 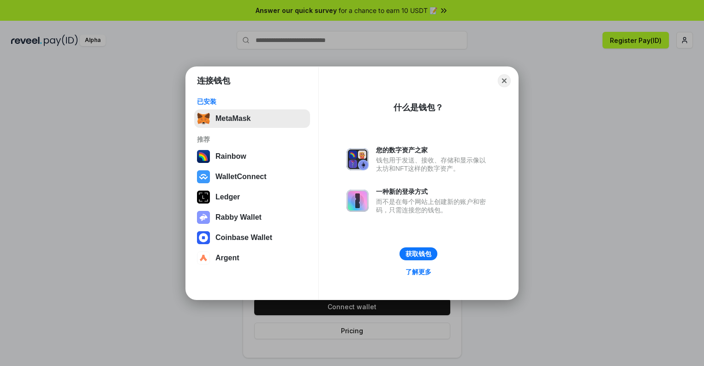 What do you see at coordinates (231, 156) in the screenshot?
I see `div: Rainbow` at bounding box center [231, 156].